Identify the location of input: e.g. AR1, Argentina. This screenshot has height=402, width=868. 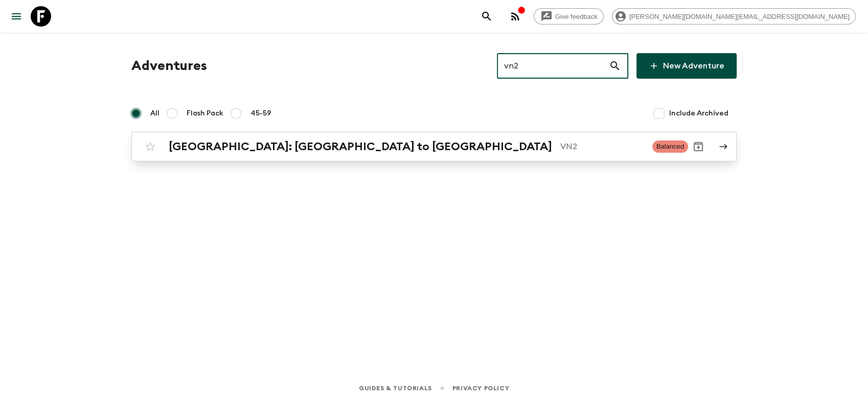
(553, 66).